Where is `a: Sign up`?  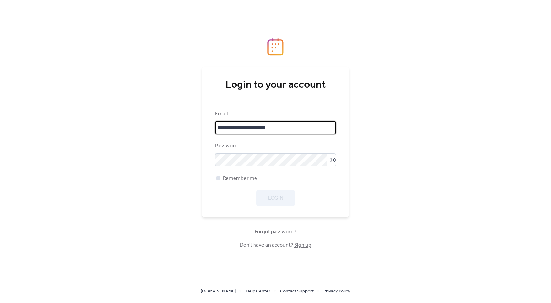
a: Sign up is located at coordinates (303, 245).